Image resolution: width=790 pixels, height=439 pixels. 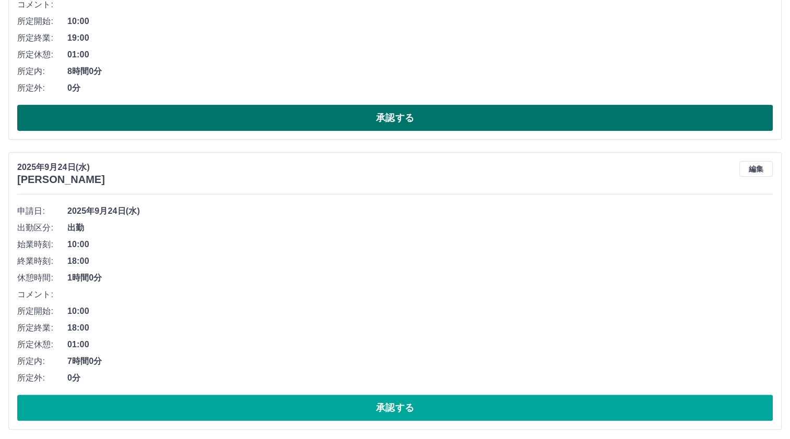 I want to click on span: 出勤, so click(x=420, y=228).